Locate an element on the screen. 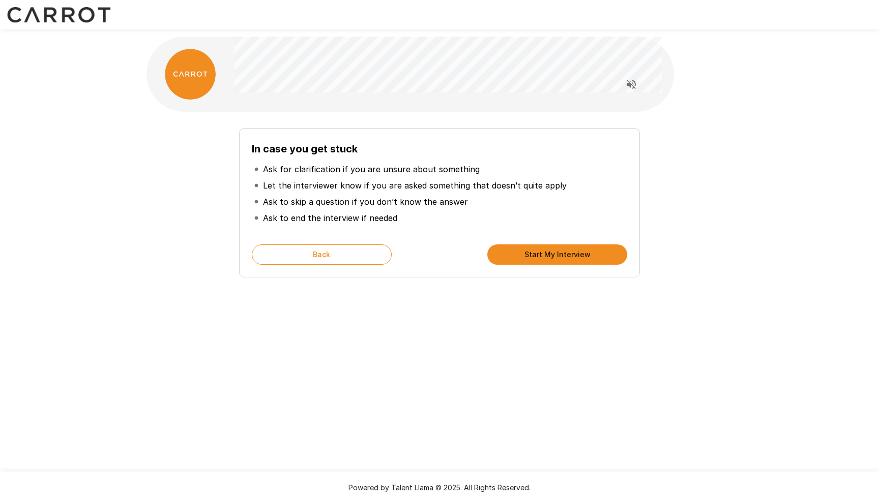 This screenshot has width=879, height=504. b: In case you get stuck is located at coordinates (305, 149).